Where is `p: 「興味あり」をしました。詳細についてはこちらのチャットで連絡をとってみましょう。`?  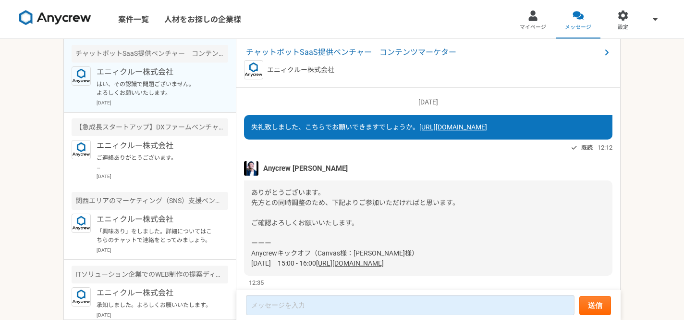
p: 「興味あり」をしました。詳細についてはこちらのチャットで連絡をとってみましょう。 is located at coordinates (156, 236).